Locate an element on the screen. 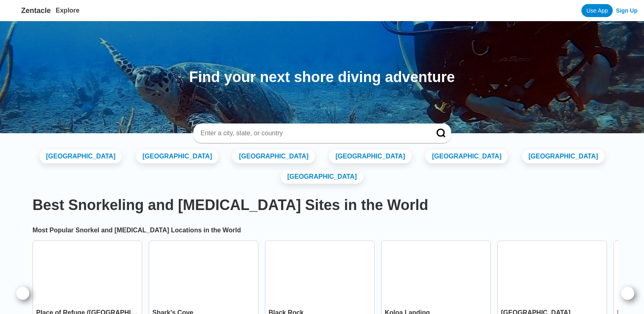 The height and width of the screenshot is (314, 644). img: right caret is located at coordinates (628, 293).